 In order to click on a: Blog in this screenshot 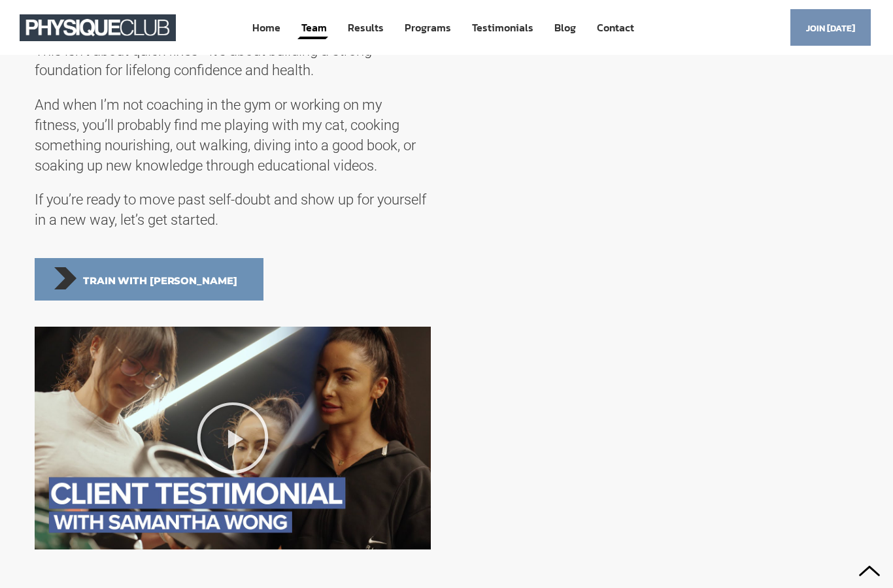, I will do `click(565, 27)`.